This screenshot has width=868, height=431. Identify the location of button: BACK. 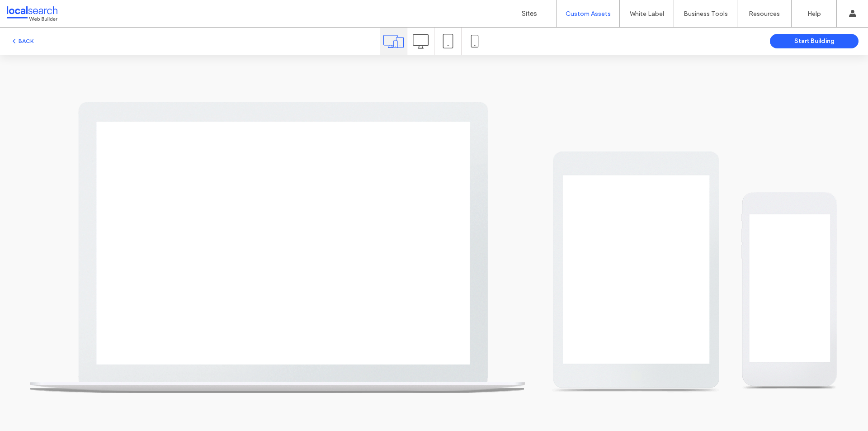
(22, 41).